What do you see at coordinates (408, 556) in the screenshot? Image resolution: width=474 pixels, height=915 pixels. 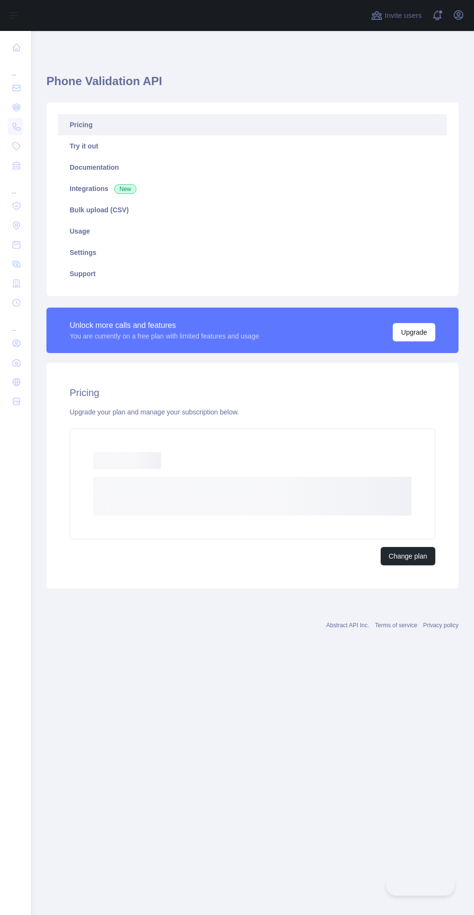 I see `button: Change plan` at bounding box center [408, 556].